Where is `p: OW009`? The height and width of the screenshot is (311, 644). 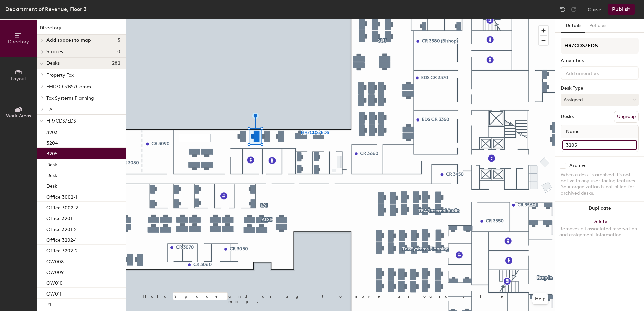
p: OW009 is located at coordinates (55, 271).